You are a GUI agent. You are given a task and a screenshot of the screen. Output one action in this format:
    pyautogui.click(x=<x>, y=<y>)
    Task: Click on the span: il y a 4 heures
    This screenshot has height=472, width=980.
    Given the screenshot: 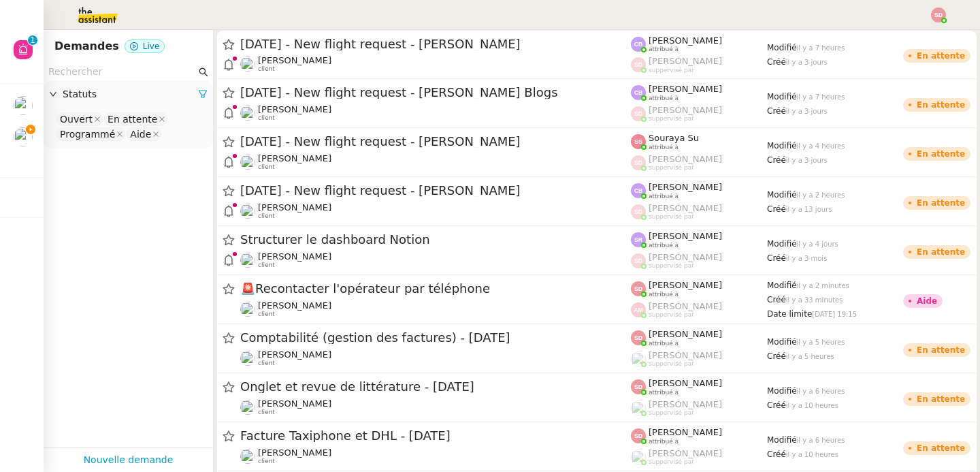 What is the action you would take?
    pyautogui.click(x=821, y=146)
    